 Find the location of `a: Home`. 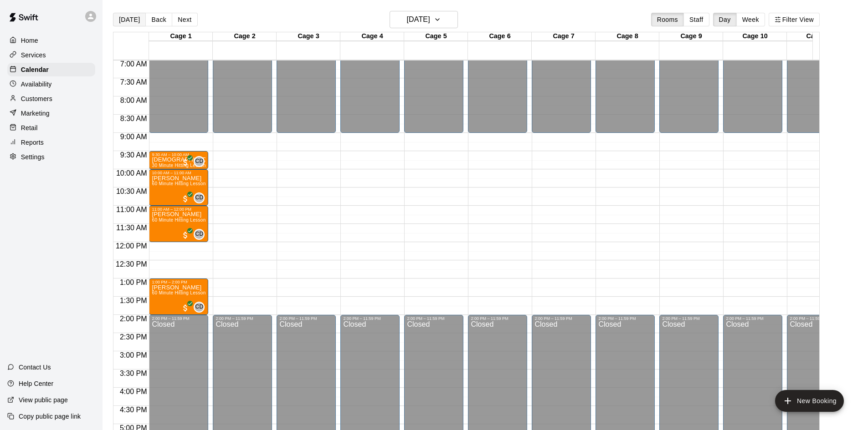

a: Home is located at coordinates (51, 40).